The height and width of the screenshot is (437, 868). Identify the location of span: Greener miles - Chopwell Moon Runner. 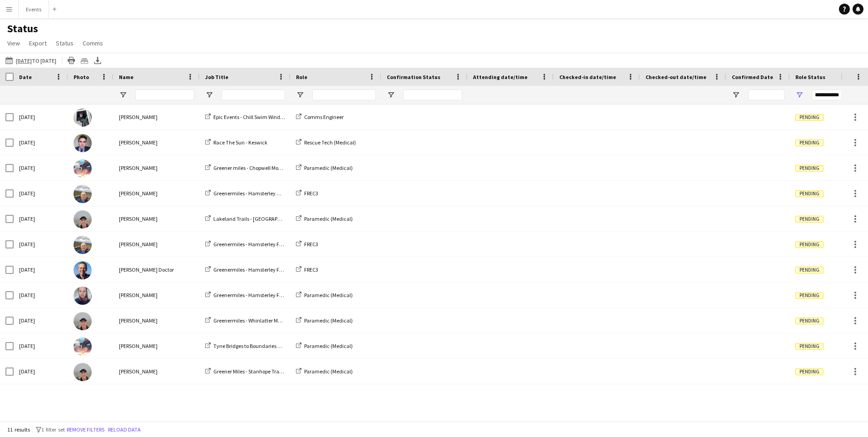
(257, 168).